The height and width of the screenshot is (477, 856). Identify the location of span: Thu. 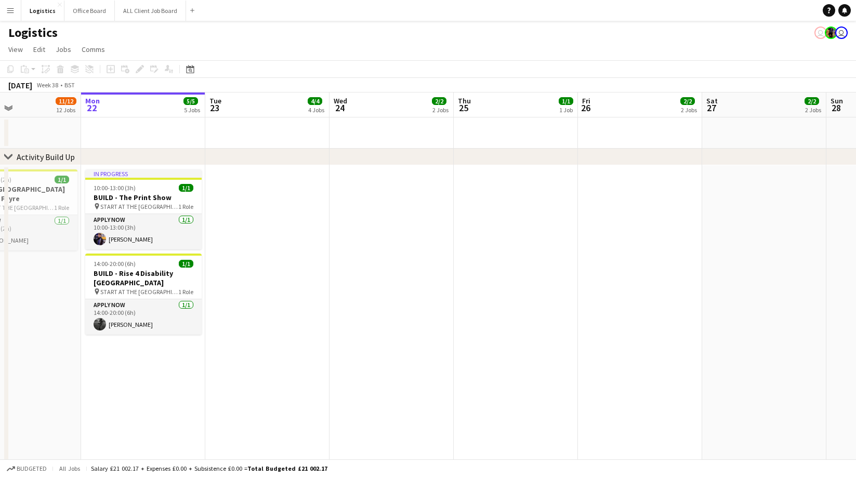
(464, 101).